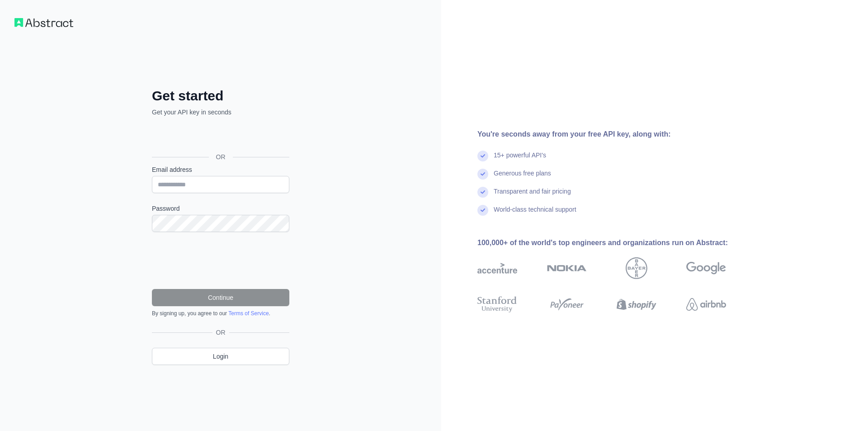 The image size is (868, 431). What do you see at coordinates (221, 209) in the screenshot?
I see `label: Password` at bounding box center [221, 209].